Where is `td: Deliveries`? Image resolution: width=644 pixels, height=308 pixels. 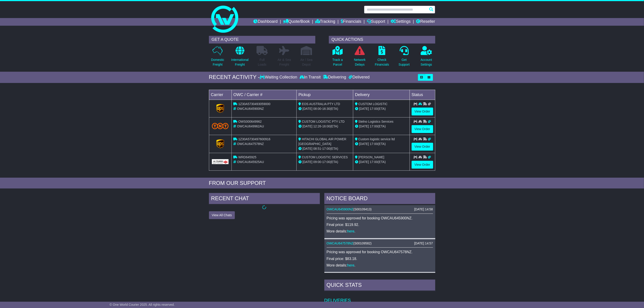 td: Deliveries is located at coordinates (380, 297).